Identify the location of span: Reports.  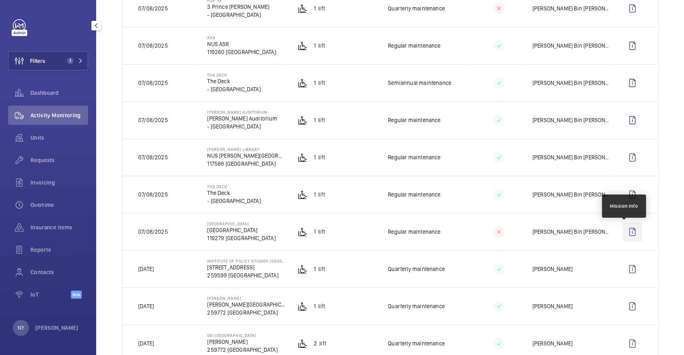
(59, 250).